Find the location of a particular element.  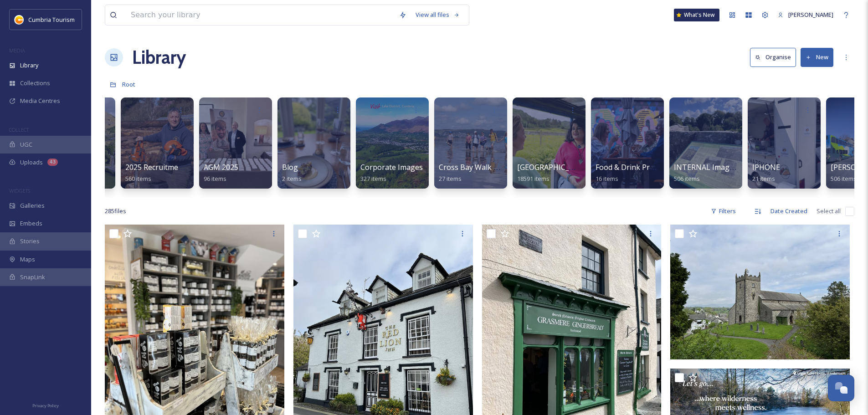

div: View all files is located at coordinates (438, 14).